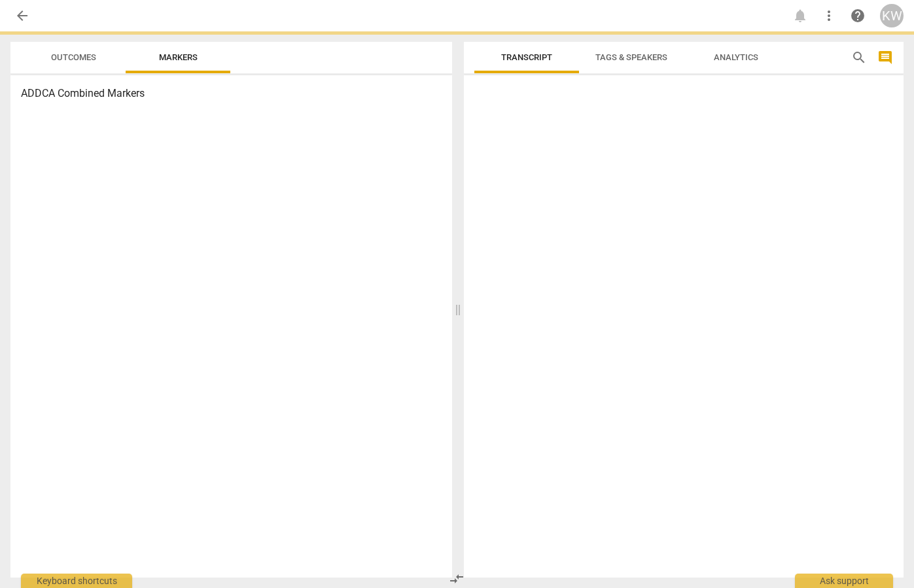 The width and height of the screenshot is (914, 588). Describe the element at coordinates (857, 15) in the screenshot. I see `span: help` at that location.